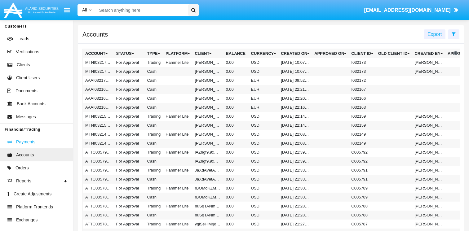  I want to click on td: AAAI032167AC1, so click(98, 89).